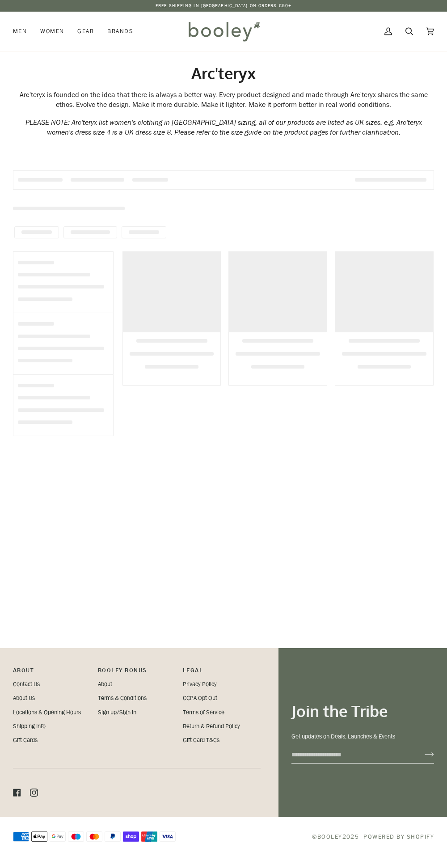 This screenshot has height=857, width=447. What do you see at coordinates (203, 712) in the screenshot?
I see `a: Terms of Service` at bounding box center [203, 712].